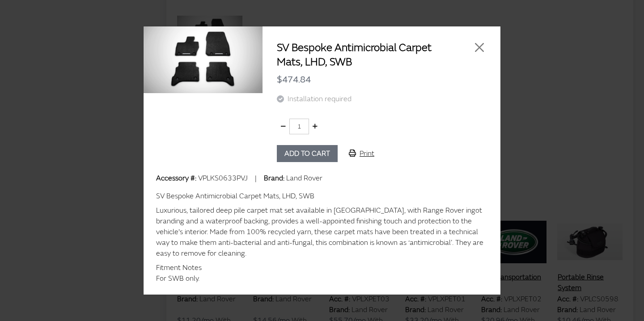  I want to click on img: Image for SV Bespoke Antimicrobial Carpet Mats, LHD, SWB, so click(203, 60).